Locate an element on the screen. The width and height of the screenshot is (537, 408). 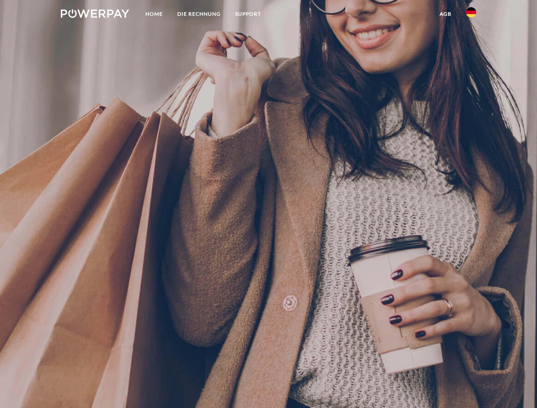
a: agb is located at coordinates (445, 14).